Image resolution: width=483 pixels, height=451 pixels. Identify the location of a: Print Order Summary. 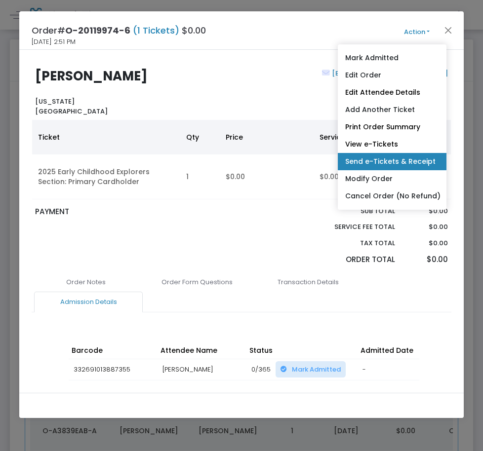
(392, 127).